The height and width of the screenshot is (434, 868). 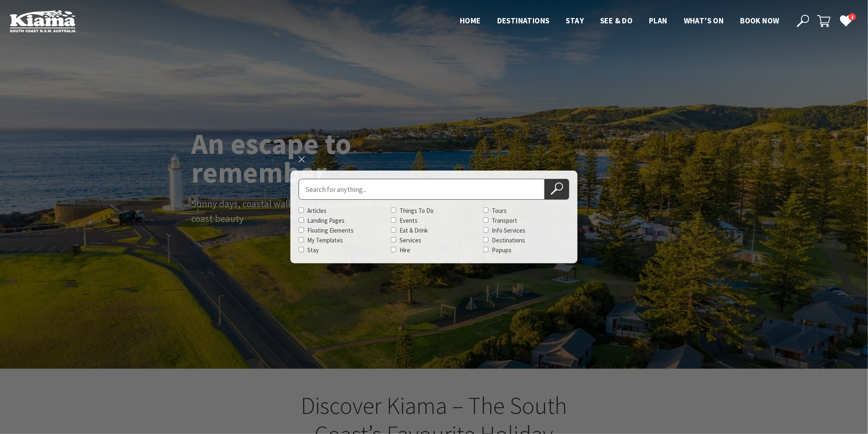 I want to click on label: Landing Pages, so click(x=326, y=220).